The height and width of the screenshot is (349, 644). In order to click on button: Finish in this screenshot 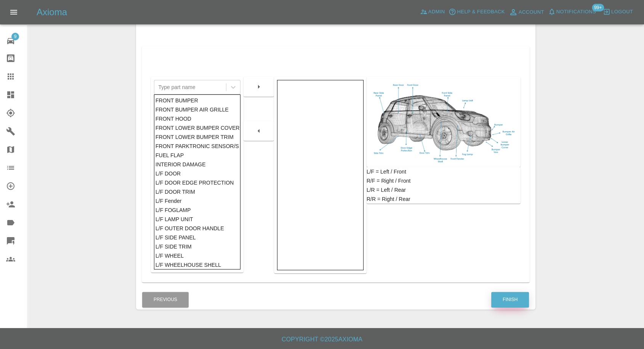, I will do `click(510, 299)`.